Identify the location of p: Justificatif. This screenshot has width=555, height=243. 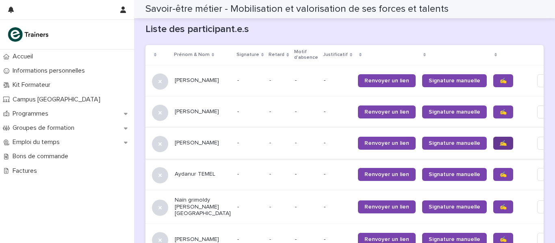
(335, 55).